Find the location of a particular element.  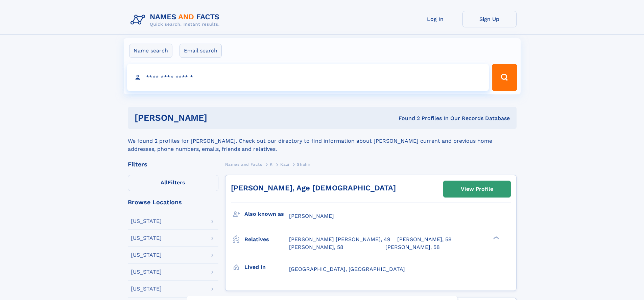

a: Log In is located at coordinates (436, 19).